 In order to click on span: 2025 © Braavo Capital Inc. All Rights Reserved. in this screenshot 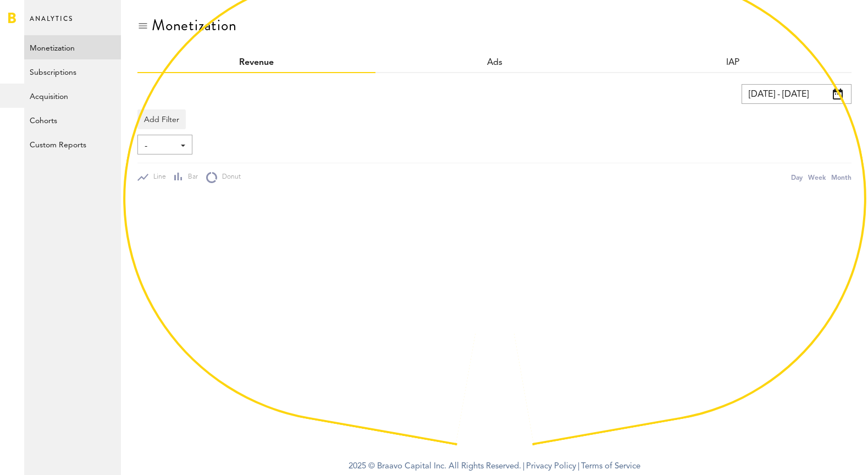, I will do `click(435, 467)`.